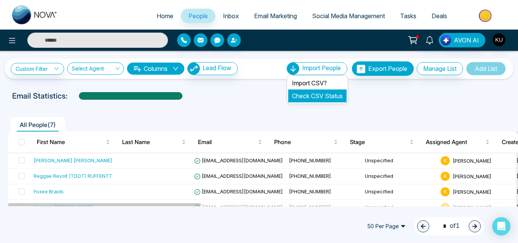 This screenshot has height=243, width=518. What do you see at coordinates (317, 96) in the screenshot?
I see `a: Check CSV Status` at bounding box center [317, 96].